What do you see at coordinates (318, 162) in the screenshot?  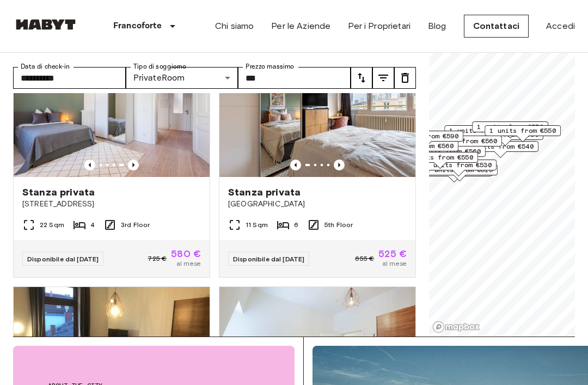 I see `a: Marketing picture of unit DE-04-001-002-02HFPrevious imagePrevious imageStanza privata[GEOGRAPHIC...` at bounding box center [318, 162].